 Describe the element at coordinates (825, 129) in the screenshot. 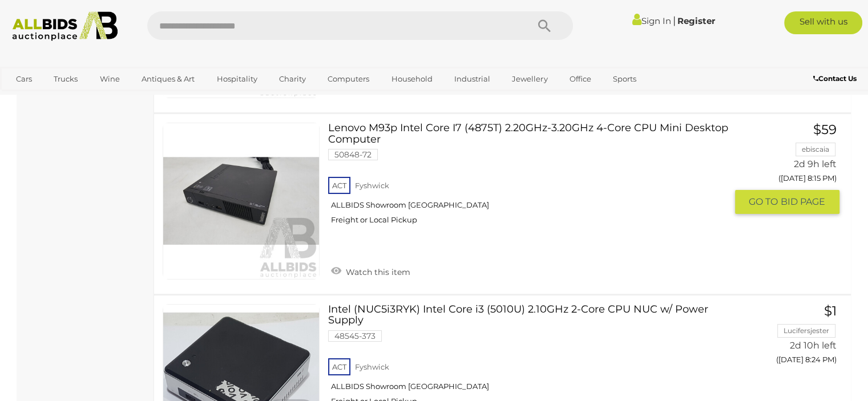

I see `span: $59` at that location.